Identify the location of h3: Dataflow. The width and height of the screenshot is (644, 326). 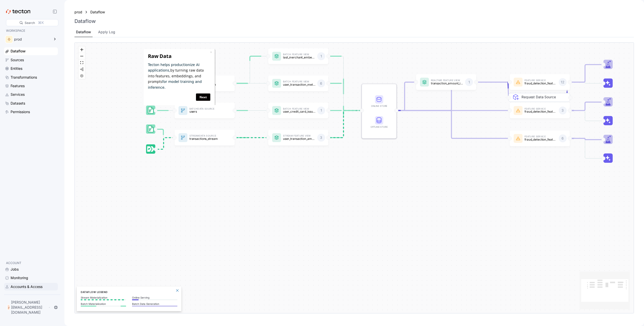
(85, 21).